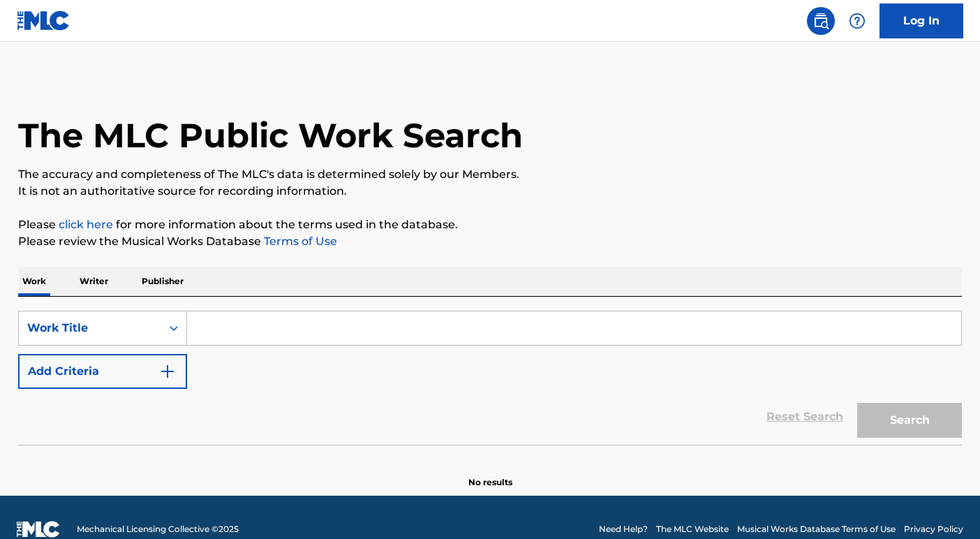 This screenshot has height=539, width=980. What do you see at coordinates (945, 505) in the screenshot?
I see `div: Chat Widget` at bounding box center [945, 505].